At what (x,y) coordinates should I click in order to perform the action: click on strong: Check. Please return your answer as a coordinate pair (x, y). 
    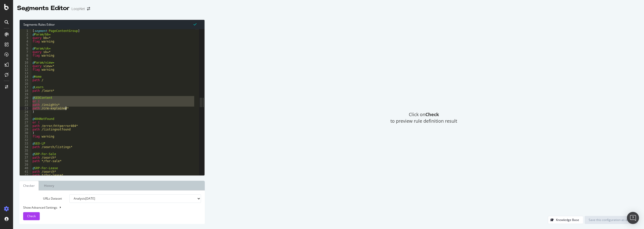
    Looking at the image, I should click on (432, 114).